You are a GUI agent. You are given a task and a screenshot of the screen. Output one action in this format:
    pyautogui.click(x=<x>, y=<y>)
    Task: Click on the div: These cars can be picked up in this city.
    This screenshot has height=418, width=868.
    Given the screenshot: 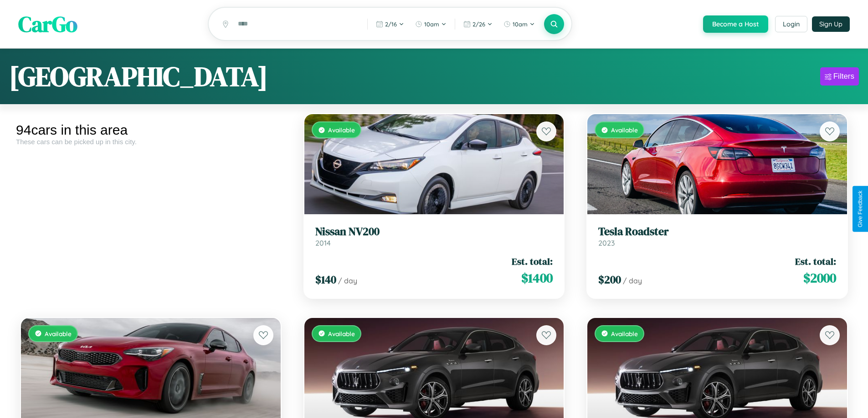 What is the action you would take?
    pyautogui.click(x=151, y=141)
    